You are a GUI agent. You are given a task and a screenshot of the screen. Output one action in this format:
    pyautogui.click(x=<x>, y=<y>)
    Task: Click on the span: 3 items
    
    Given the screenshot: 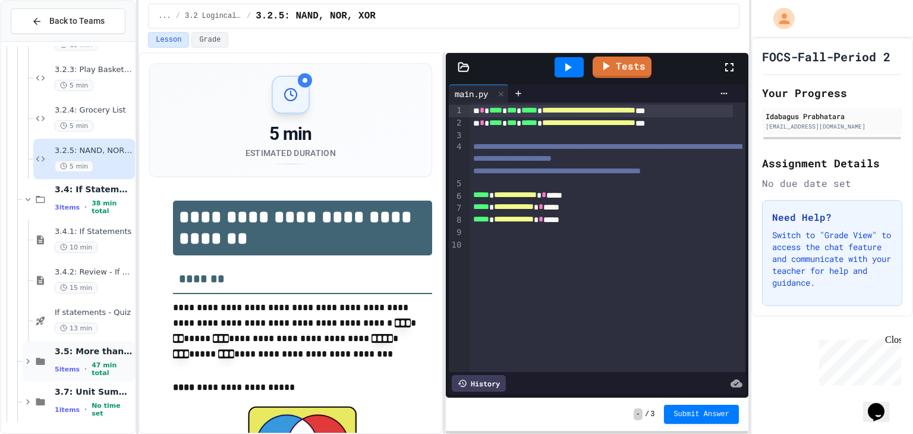 What is the action you would take?
    pyautogui.click(x=67, y=207)
    